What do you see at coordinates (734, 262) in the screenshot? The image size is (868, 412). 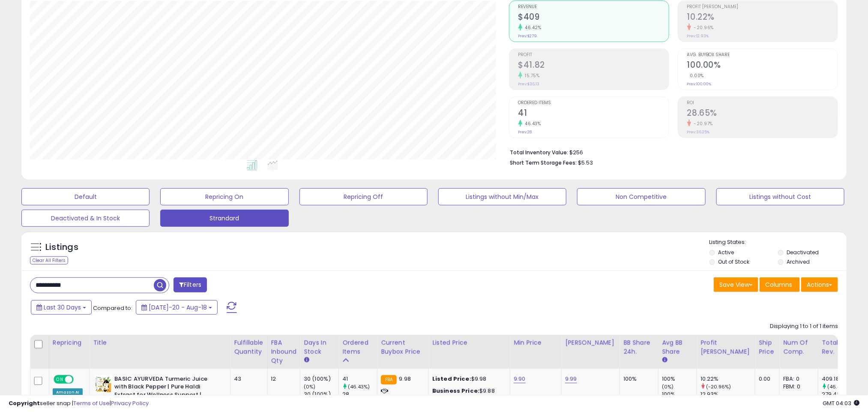 I see `label: Out of Stock` at bounding box center [734, 262].